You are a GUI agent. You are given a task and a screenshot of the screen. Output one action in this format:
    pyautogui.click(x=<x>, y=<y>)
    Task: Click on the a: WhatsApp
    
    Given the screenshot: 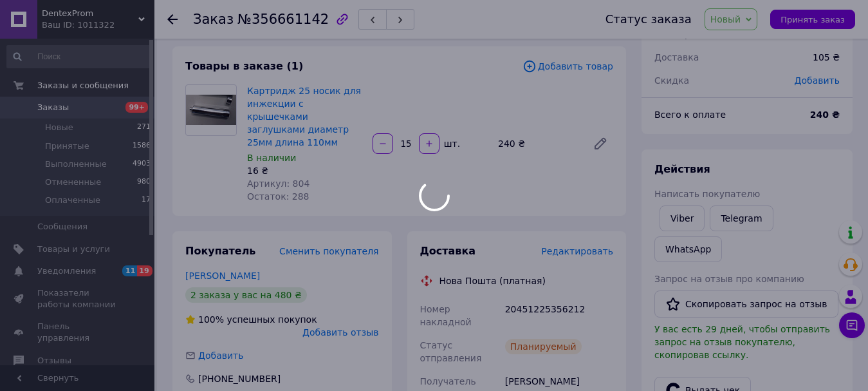 What is the action you would take?
    pyautogui.click(x=688, y=249)
    